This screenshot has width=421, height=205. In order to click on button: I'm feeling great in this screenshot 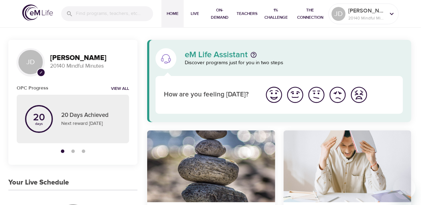, I will do `click(274, 95)`.